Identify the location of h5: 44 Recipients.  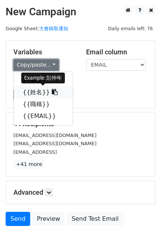
(81, 124).